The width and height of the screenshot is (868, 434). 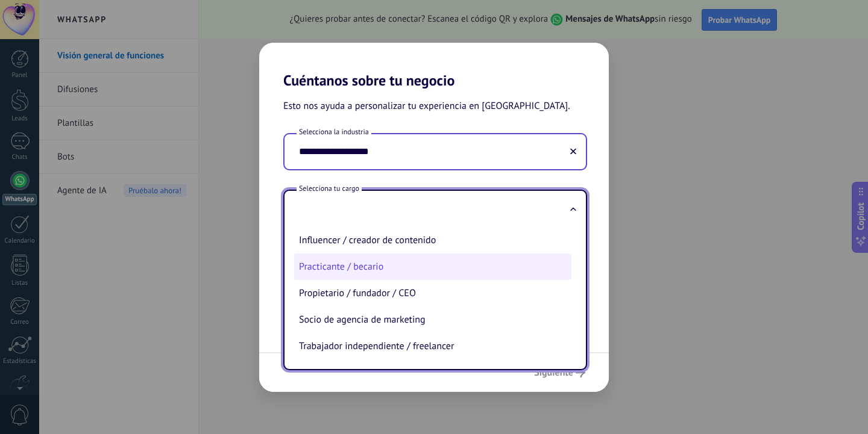 What do you see at coordinates (433, 294) in the screenshot?
I see `li: Propietario / fundador / CEO` at bounding box center [433, 294].